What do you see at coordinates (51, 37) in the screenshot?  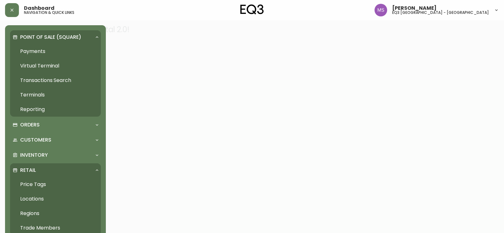 I see `p: Point of Sale (Square)` at bounding box center [51, 37].